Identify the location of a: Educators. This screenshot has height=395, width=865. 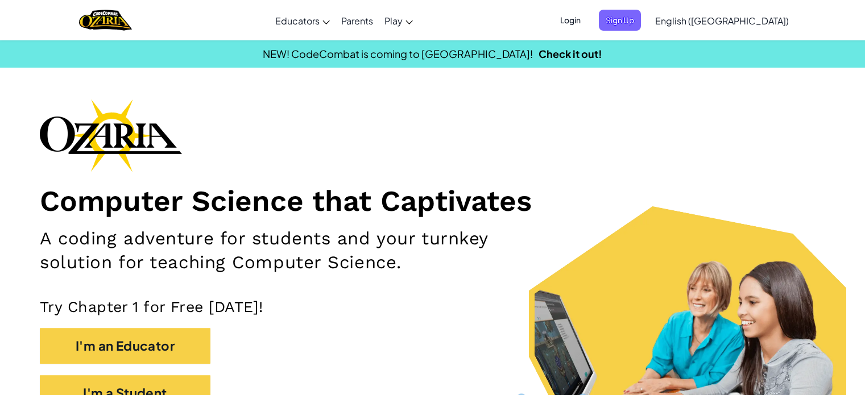
(303, 20).